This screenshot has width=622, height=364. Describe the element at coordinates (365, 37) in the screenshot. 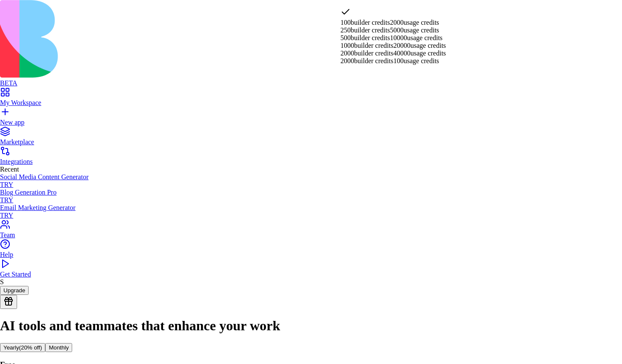

I see `span: 500 builder credits` at that location.